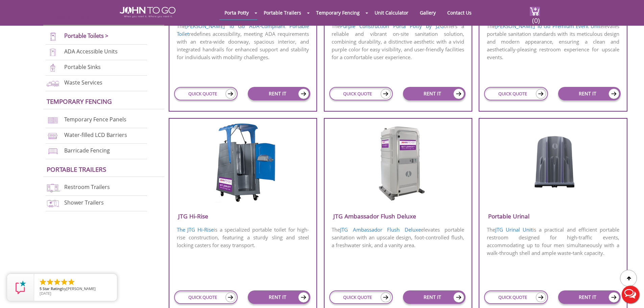 The image size is (644, 308). I want to click on img: JTG-Urinal-Unit.png, so click(553, 157).